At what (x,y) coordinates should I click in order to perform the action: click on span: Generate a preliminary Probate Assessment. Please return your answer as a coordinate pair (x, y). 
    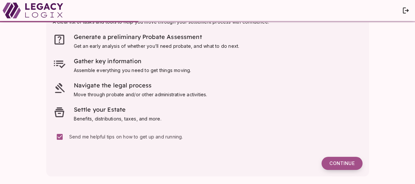
    Looking at the image, I should click on (138, 37).